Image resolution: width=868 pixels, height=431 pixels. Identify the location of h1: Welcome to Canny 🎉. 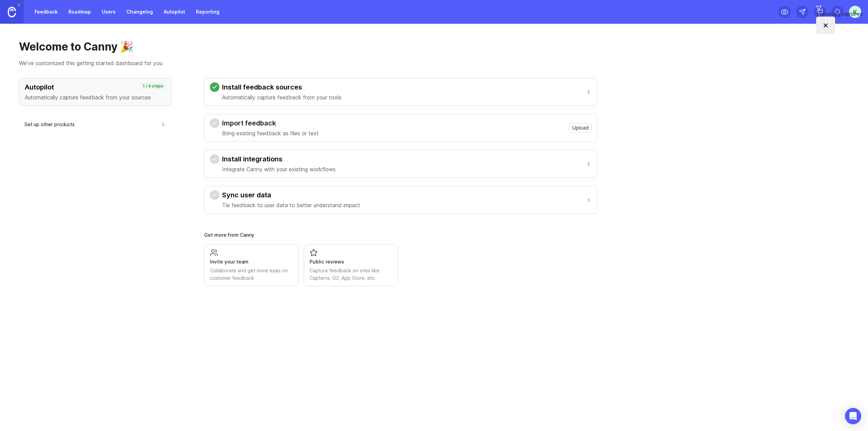
(434, 47).